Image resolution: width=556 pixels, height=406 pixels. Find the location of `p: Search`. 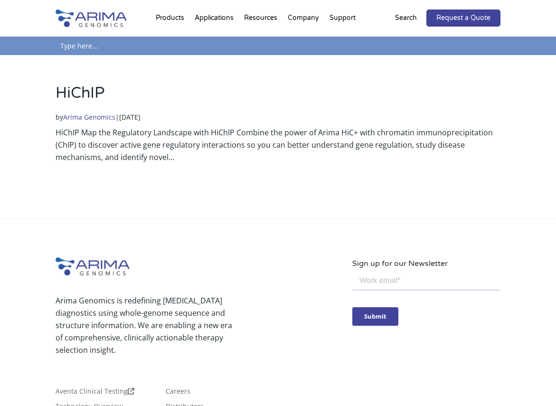

p: Search is located at coordinates (406, 18).